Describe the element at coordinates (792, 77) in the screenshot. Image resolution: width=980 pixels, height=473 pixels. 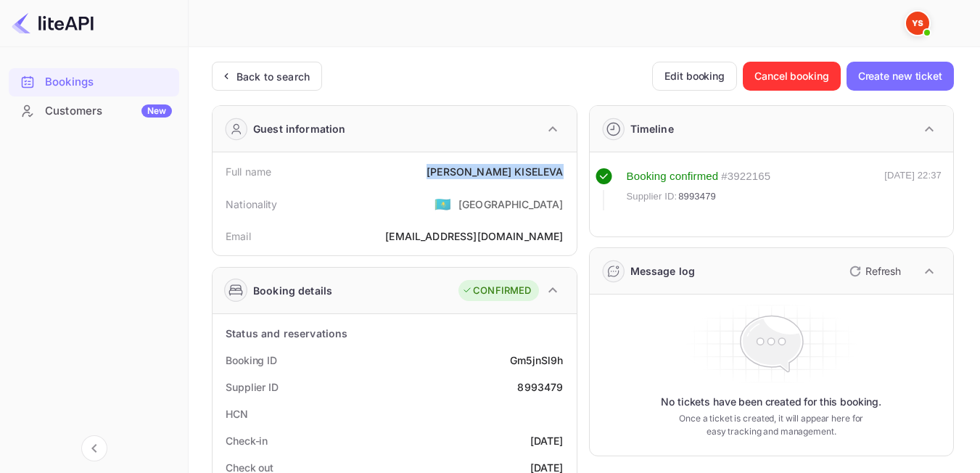
I see `button: Cancel booking` at that location.